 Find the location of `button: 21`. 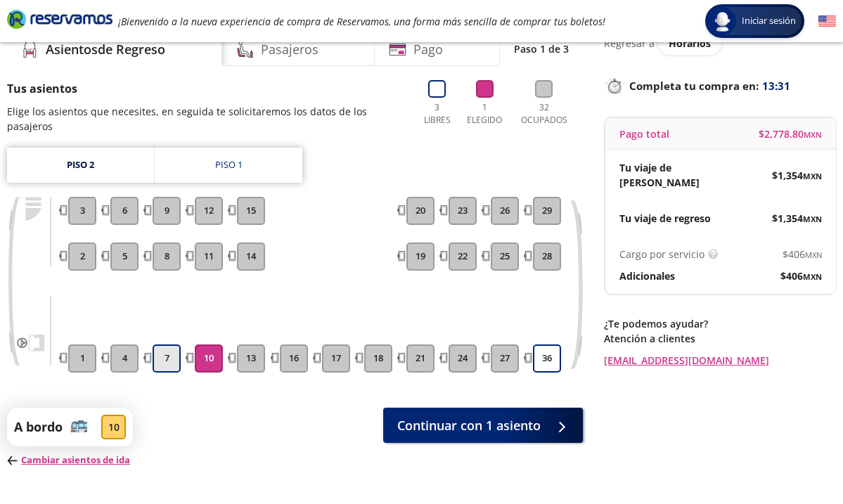

button: 21 is located at coordinates (421, 358).